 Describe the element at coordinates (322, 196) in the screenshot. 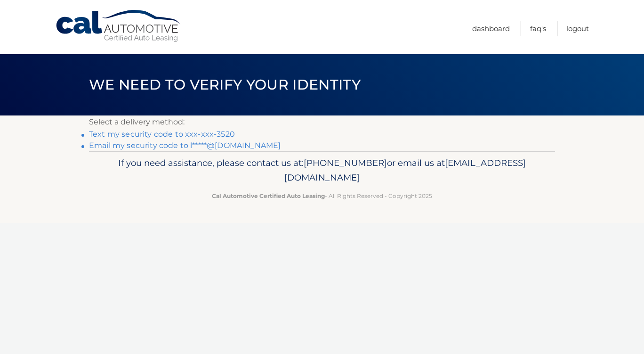

I see `p: - All Rights Reserved - Copyright 2025` at that location.